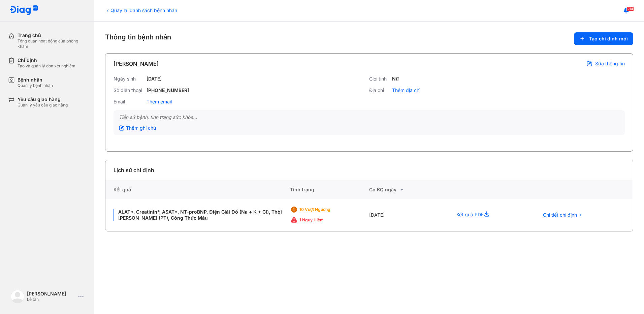 The height and width of the screenshot is (314, 644). What do you see at coordinates (51, 299) in the screenshot?
I see `div: Lễ tân` at bounding box center [51, 299].